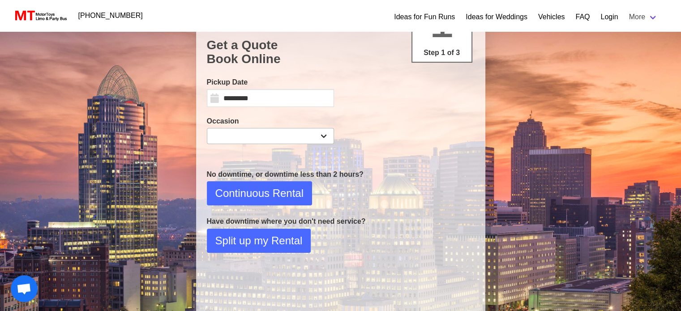 This screenshot has width=681, height=311. Describe the element at coordinates (270, 121) in the screenshot. I see `label: Occasion` at that location.